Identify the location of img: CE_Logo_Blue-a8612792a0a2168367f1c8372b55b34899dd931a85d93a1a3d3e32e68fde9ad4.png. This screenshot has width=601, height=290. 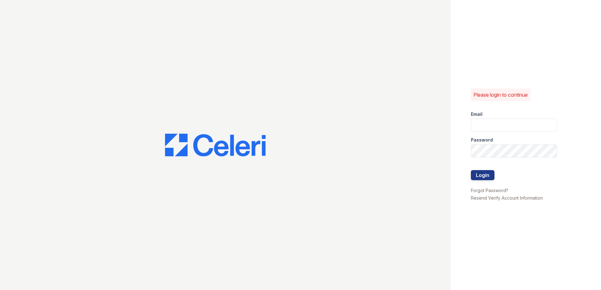
(215, 145).